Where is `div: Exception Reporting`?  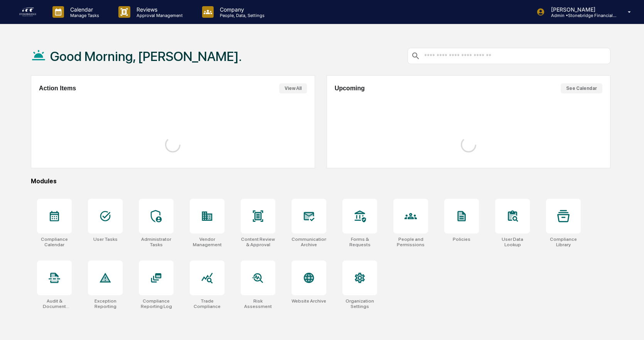 div: Exception Reporting is located at coordinates (105, 304).